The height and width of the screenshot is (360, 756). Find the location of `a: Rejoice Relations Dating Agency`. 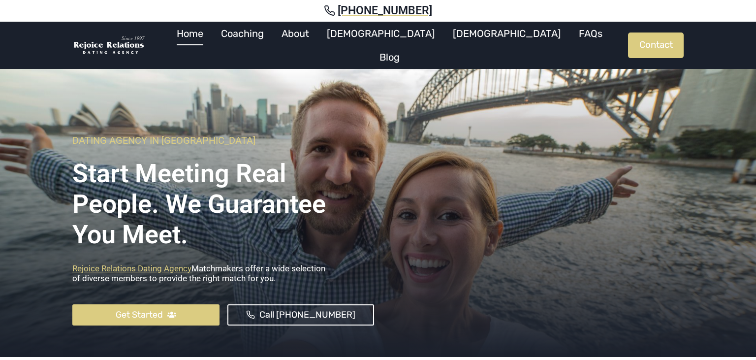

a: Rejoice Relations Dating Agency is located at coordinates (132, 268).